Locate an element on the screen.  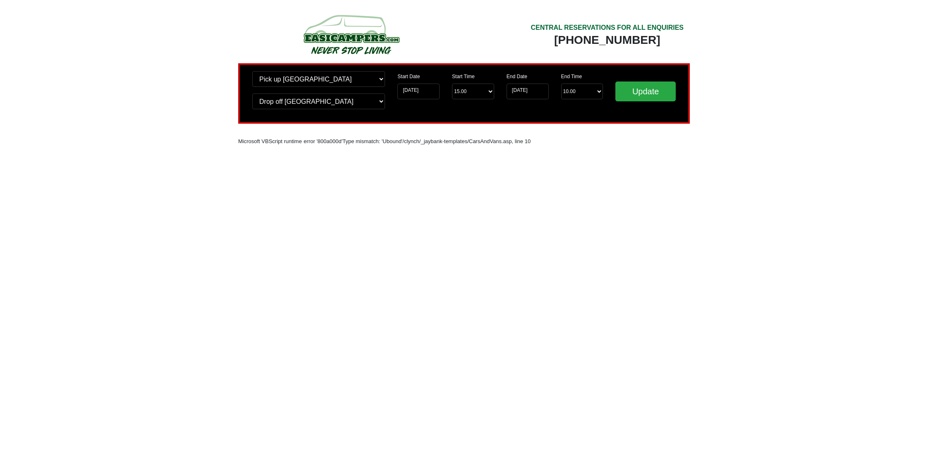
input: Return Date is located at coordinates (528, 91).